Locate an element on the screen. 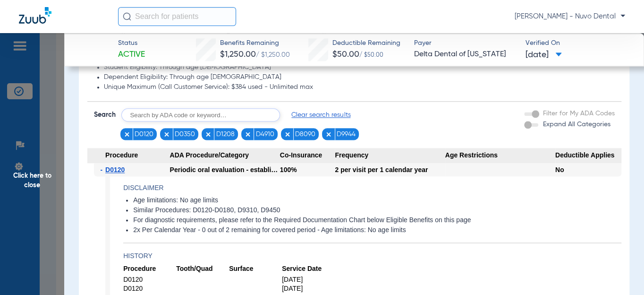 The width and height of the screenshot is (644, 295). span: Payer is located at coordinates (465, 43).